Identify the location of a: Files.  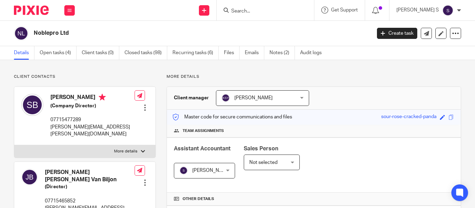
(232, 53).